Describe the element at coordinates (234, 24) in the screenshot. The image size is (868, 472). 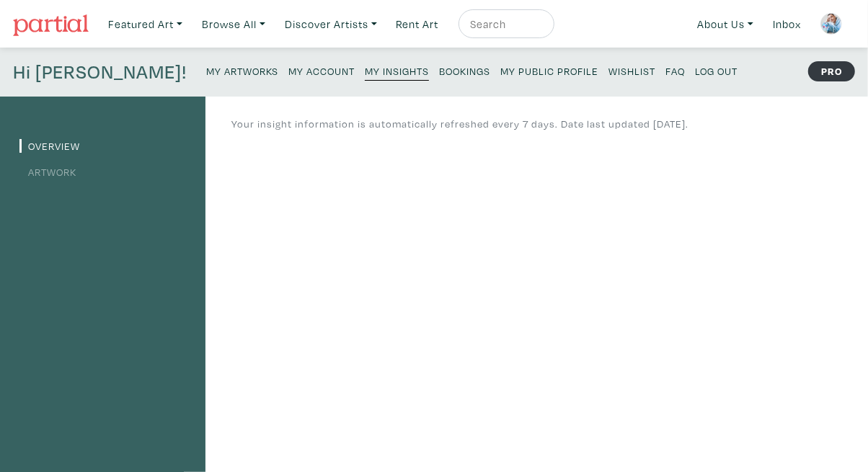
I see `a: Browse All` at that location.